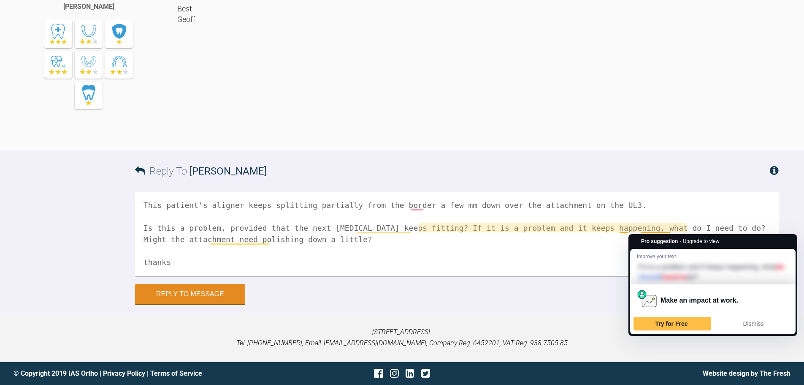  I want to click on a: Website design by The Fresh, so click(747, 373).